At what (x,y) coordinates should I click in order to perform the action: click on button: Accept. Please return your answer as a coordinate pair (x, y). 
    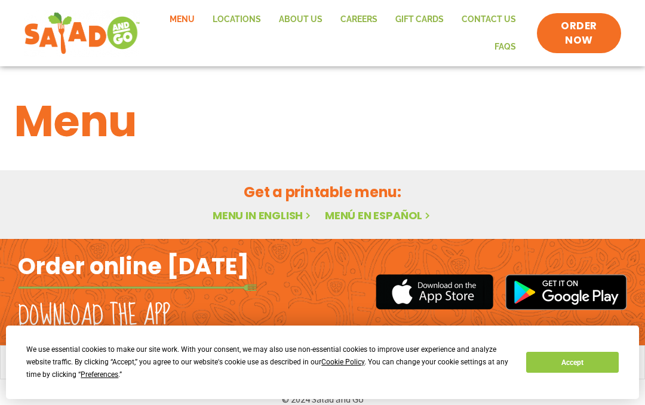
    Looking at the image, I should click on (572, 362).